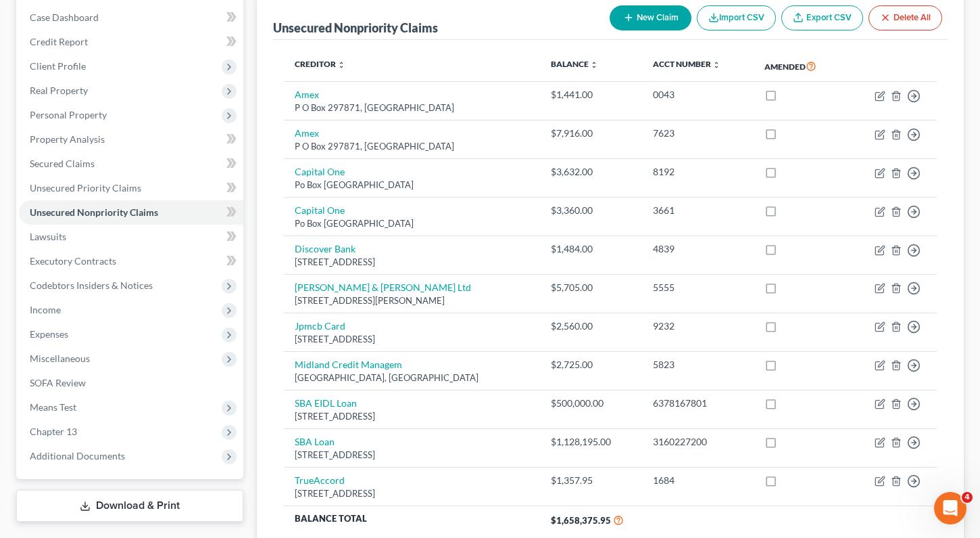  Describe the element at coordinates (131, 383) in the screenshot. I see `a: SOFA Review` at that location.